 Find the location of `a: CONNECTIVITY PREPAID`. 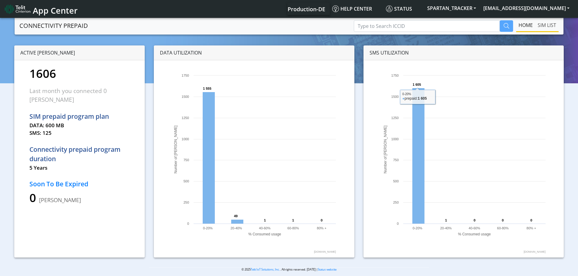

a: CONNECTIVITY PREPAID is located at coordinates (54, 26).